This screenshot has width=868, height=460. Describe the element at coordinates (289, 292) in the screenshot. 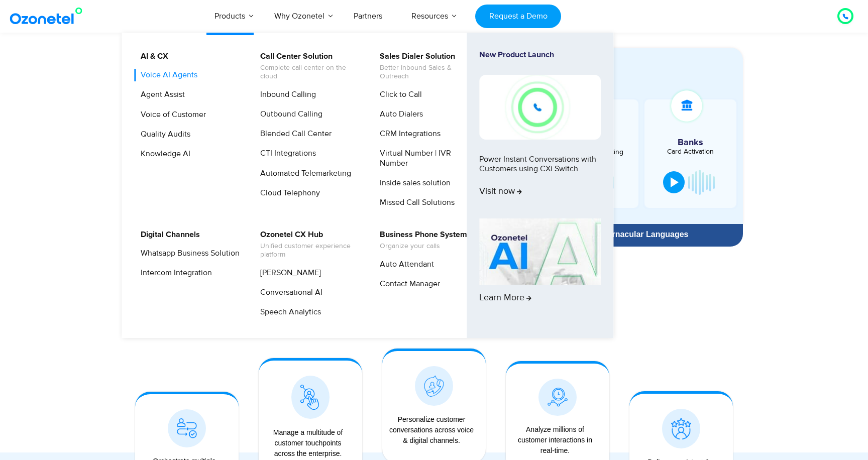

I see `a: Conversational AI` at that location.